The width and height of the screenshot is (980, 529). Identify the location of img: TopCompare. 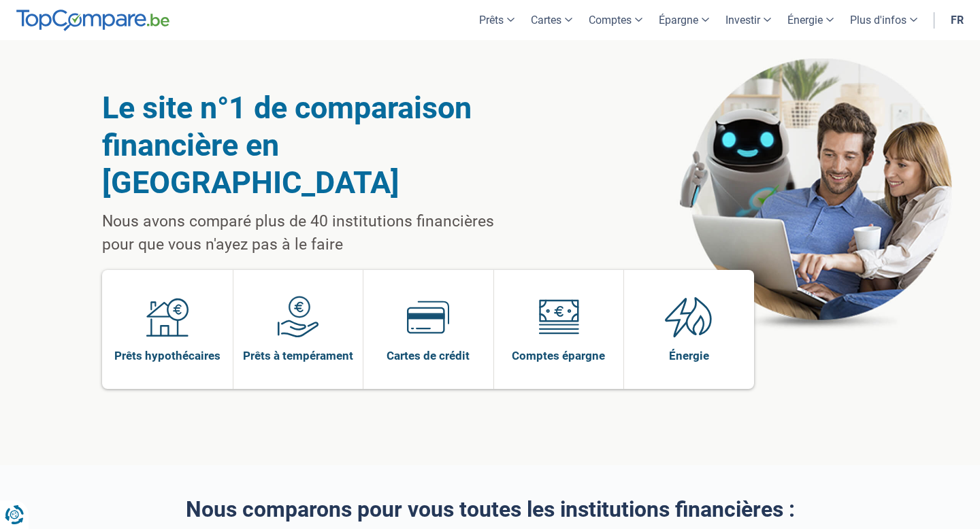
(92, 21).